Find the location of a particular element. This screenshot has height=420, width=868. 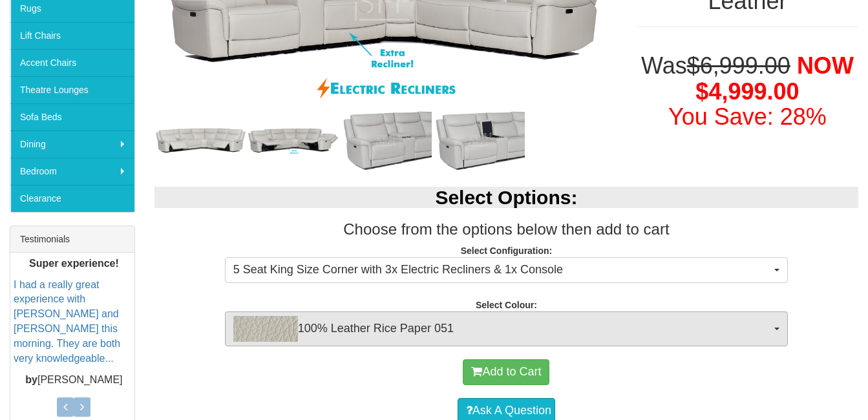

a: Lift Chairs is located at coordinates (72, 35).